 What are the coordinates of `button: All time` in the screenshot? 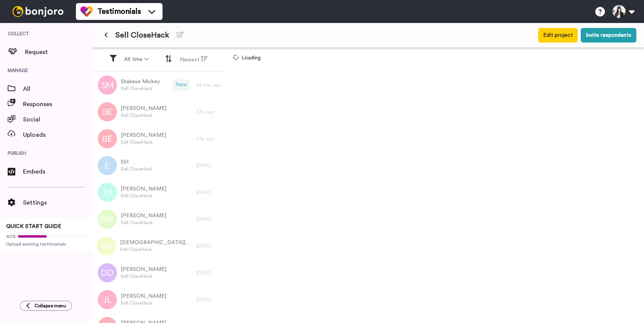 It's located at (136, 59).